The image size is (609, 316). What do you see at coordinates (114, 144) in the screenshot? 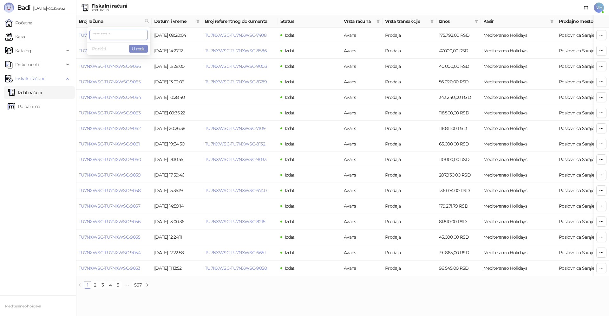
I see `td: TU7NXWSC-TU7NXWSC-9061` at bounding box center [114, 144].